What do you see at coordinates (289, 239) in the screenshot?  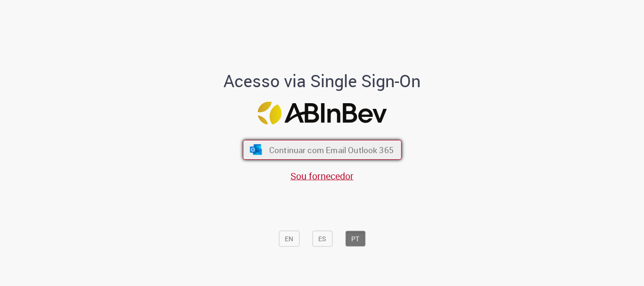 I see `button: EN` at bounding box center [289, 239].